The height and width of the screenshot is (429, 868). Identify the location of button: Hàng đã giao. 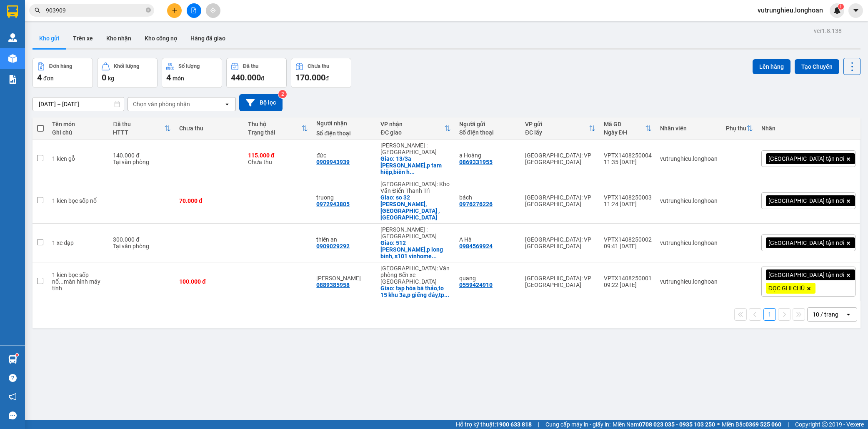
(208, 39).